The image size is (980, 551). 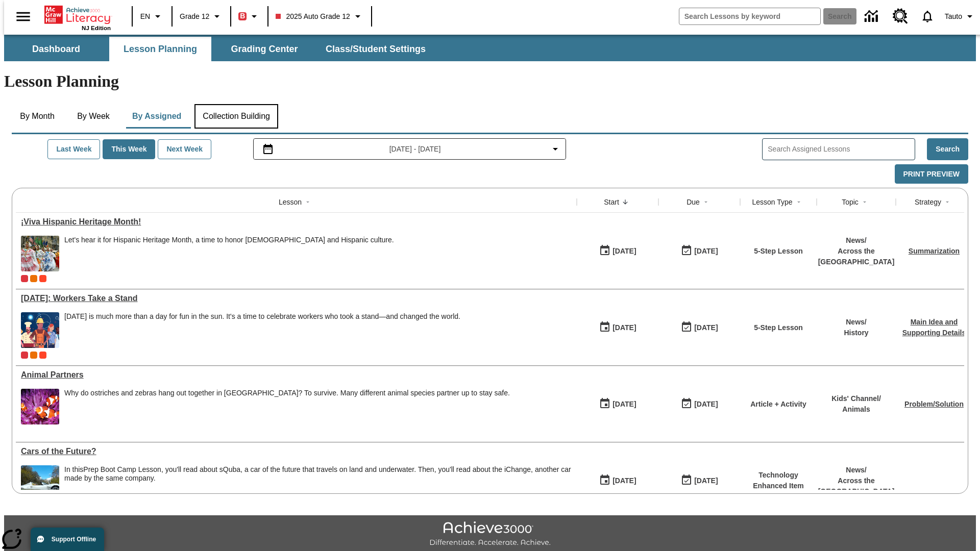 What do you see at coordinates (318, 482) in the screenshot?
I see `span: In this Prep Boot Camp Lesson, you'll read about sQuba, a car of the future that travels on land ...` at bounding box center [318, 482].